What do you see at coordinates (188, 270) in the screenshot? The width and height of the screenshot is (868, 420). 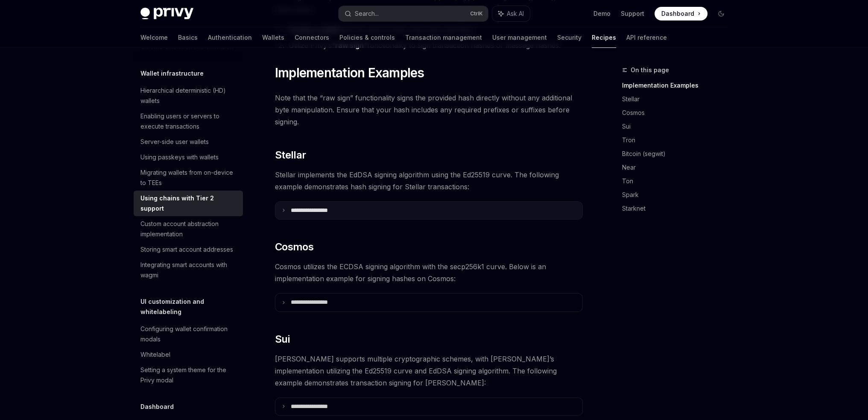 I see `a: Integrating smart accounts with wagmi` at bounding box center [188, 270].